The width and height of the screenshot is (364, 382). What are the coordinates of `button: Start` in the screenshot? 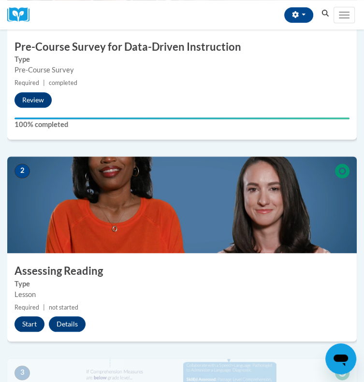 It's located at (29, 324).